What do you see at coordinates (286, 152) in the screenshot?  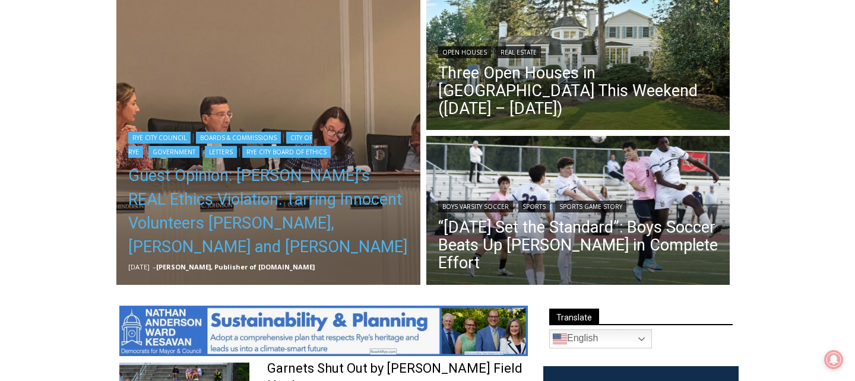 I see `a: Rye City Board of Ethics` at bounding box center [286, 152].